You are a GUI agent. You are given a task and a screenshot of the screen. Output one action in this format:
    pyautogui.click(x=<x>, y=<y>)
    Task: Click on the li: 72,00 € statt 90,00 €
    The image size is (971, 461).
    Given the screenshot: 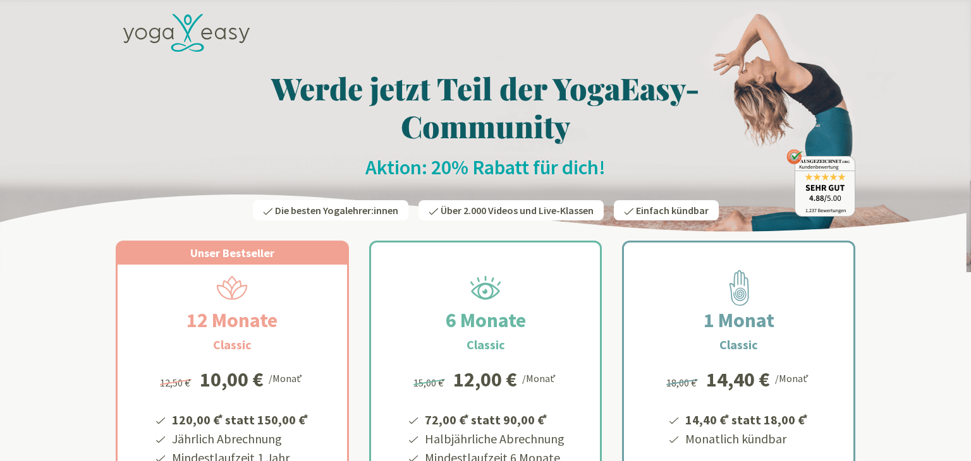 What is the action you would take?
    pyautogui.click(x=494, y=419)
    